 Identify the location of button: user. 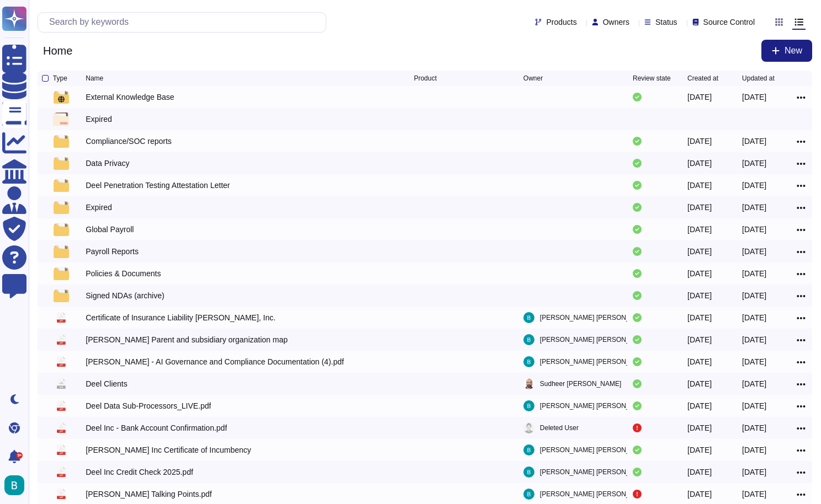
(17, 486).